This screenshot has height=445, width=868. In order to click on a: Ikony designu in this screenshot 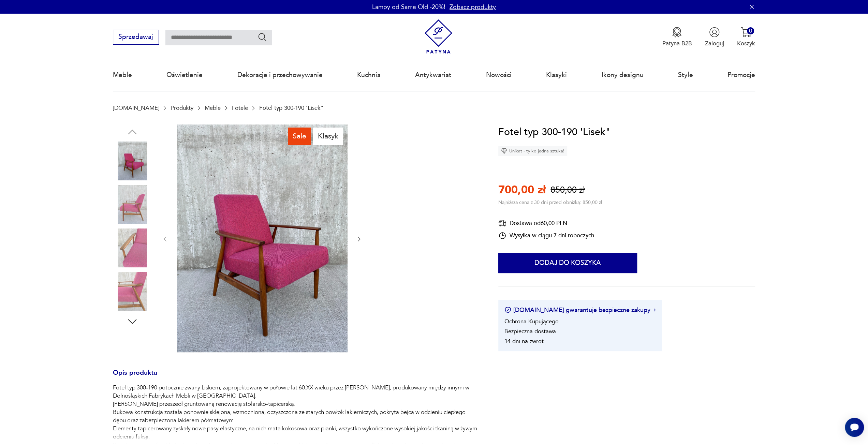, I will do `click(622, 75)`.